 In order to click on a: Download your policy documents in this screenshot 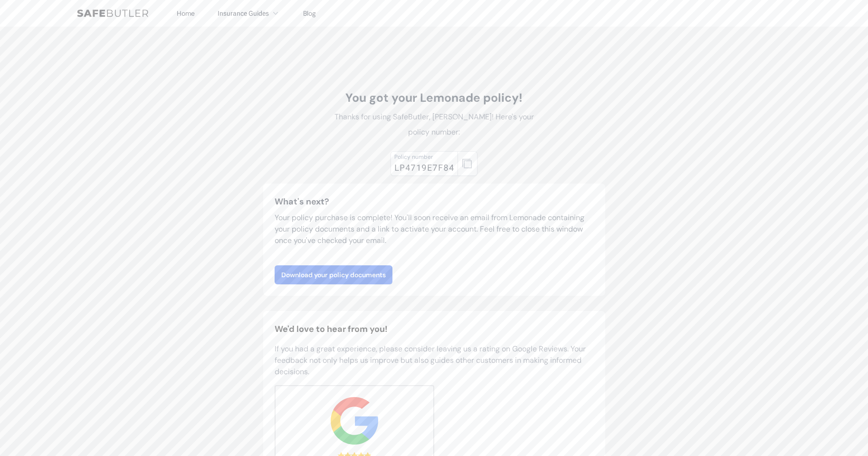, I will do `click(334, 275)`.